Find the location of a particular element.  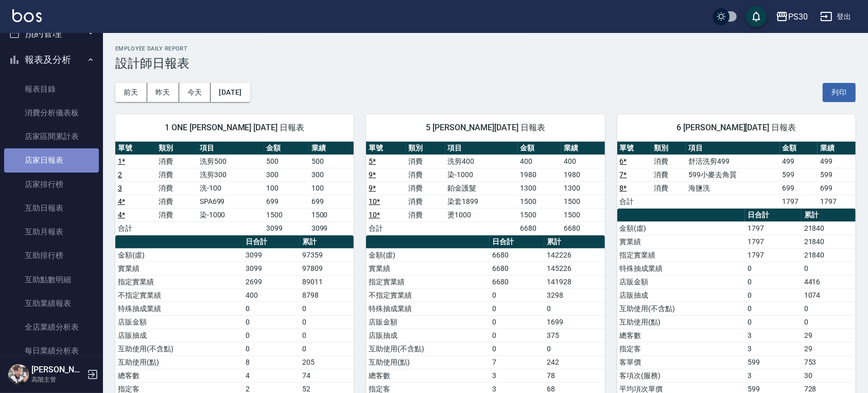

th: 單號 is located at coordinates (386, 148).